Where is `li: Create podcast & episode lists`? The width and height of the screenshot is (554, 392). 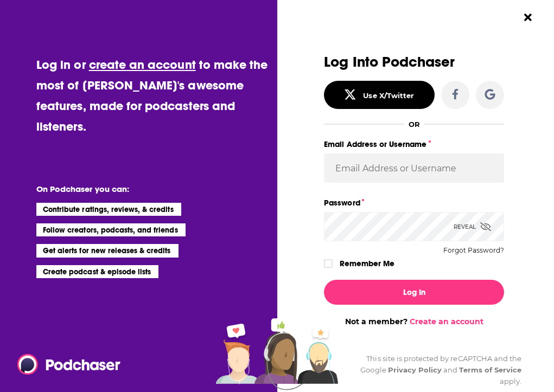 li: Create podcast & episode lists is located at coordinates (97, 272).